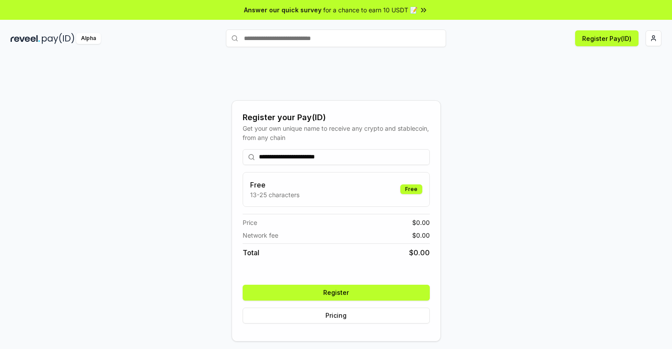 The width and height of the screenshot is (672, 349). I want to click on p: 13-25 characters, so click(275, 195).